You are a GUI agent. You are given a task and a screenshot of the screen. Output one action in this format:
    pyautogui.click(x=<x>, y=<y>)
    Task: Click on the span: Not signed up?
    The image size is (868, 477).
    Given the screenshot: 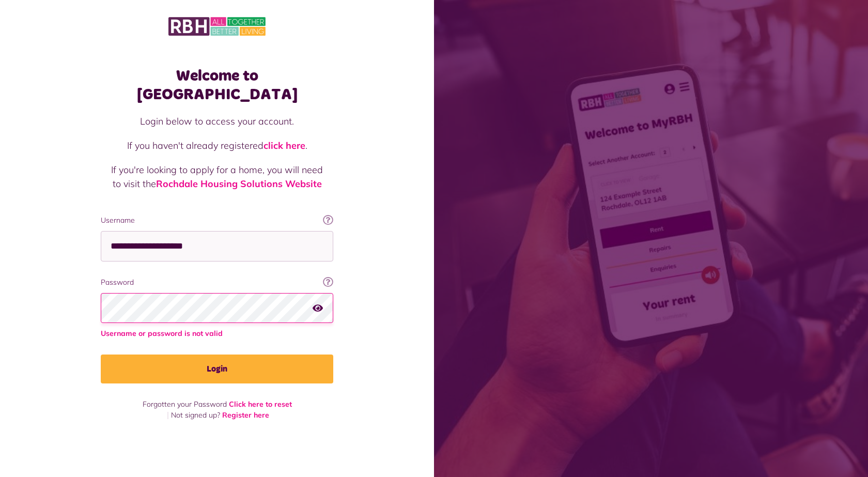 What is the action you would take?
    pyautogui.click(x=195, y=415)
    